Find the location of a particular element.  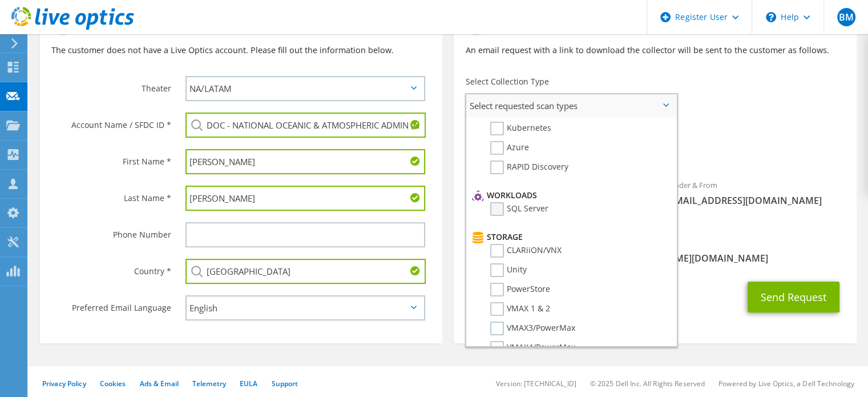

p: An email request with a link to download the collector will be sent to the customer as follows. is located at coordinates (655, 50).